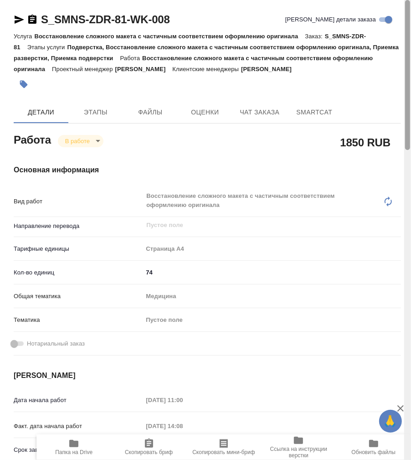 The height and width of the screenshot is (460, 411). What do you see at coordinates (78, 320) in the screenshot?
I see `p: Тематика` at bounding box center [78, 320].